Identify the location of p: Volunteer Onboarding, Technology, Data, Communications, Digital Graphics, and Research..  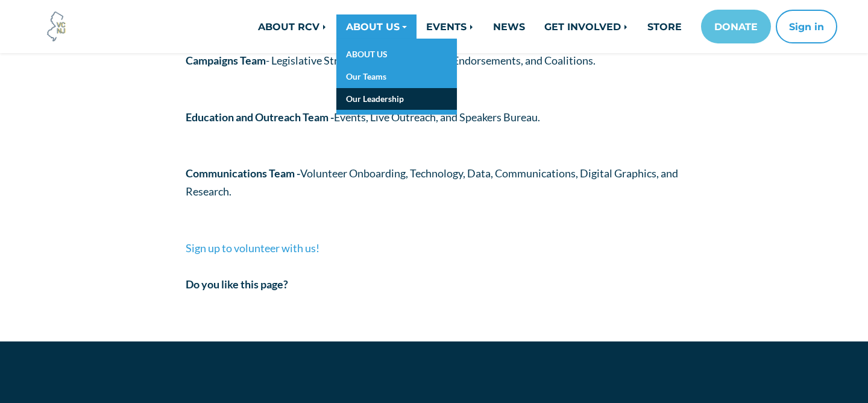
(434, 182).